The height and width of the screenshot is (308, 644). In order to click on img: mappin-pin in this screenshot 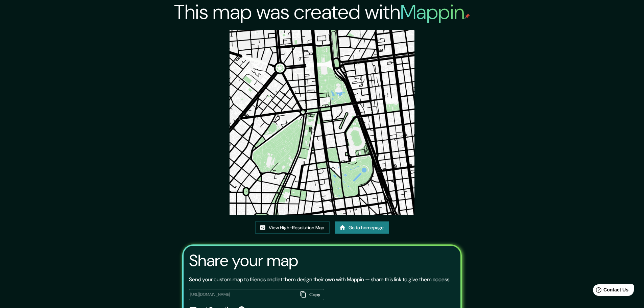, I will do `click(467, 16)`.